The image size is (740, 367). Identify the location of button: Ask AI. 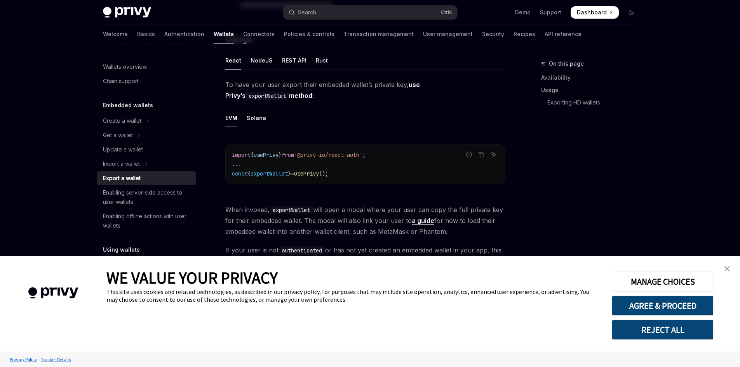
(494, 155).